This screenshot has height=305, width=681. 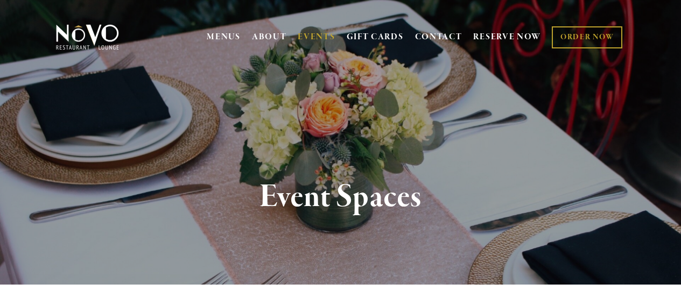 I want to click on img: Novo Restaurant &amp; Lounge, so click(x=87, y=37).